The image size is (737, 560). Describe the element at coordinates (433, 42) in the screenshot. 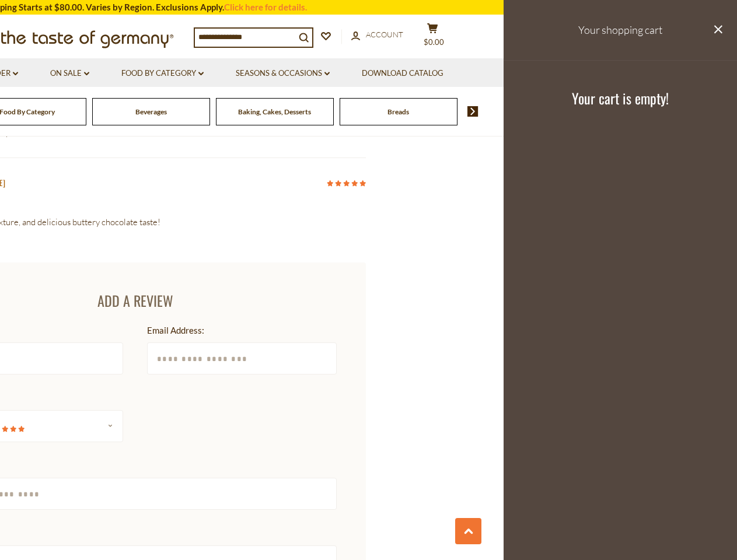

I see `span: $0.00` at that location.